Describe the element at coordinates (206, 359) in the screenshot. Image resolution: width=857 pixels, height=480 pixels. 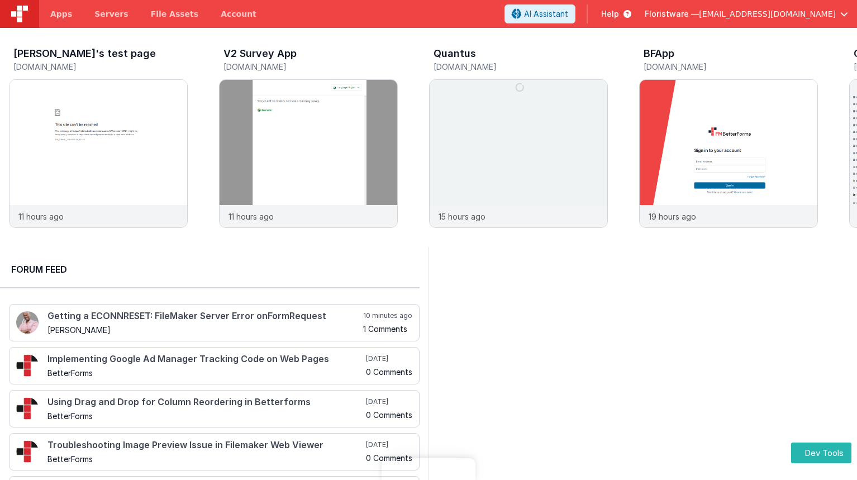
I see `h4: Implementing Google Ad Manager Tracking Code on Web Pages` at that location.